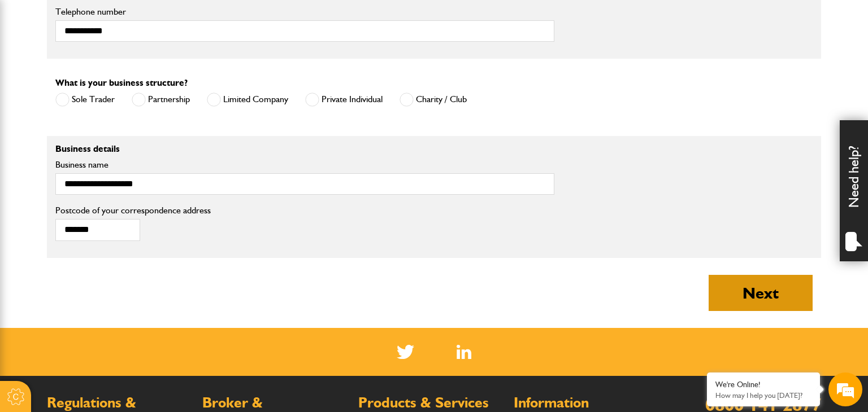 Image resolution: width=868 pixels, height=412 pixels. What do you see at coordinates (405, 352) in the screenshot?
I see `a: Twitter` at bounding box center [405, 352].